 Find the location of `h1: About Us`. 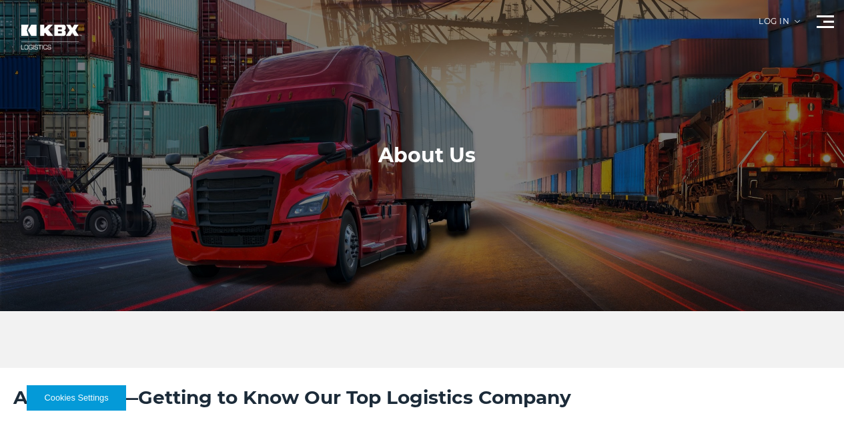

h1: About Us is located at coordinates (427, 155).